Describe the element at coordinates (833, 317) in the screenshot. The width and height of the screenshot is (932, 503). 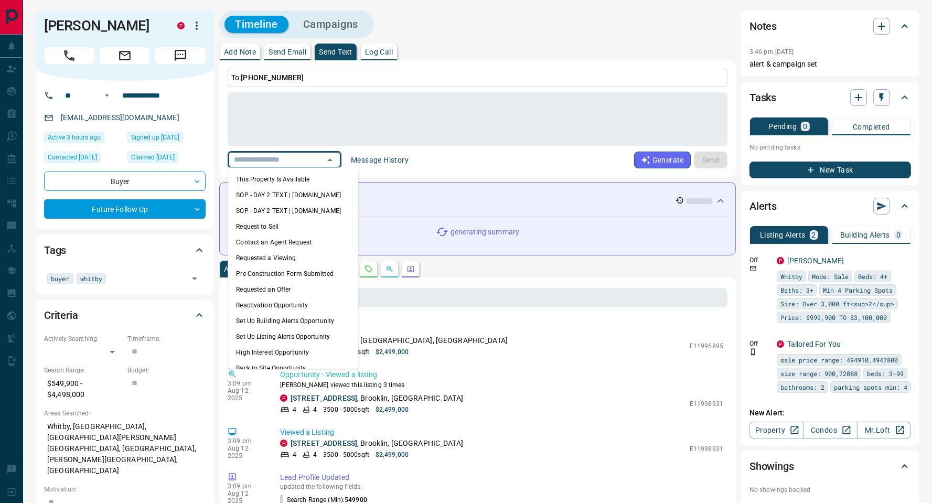
I see `span: Price: $999,900 TO $3,100,000` at that location.